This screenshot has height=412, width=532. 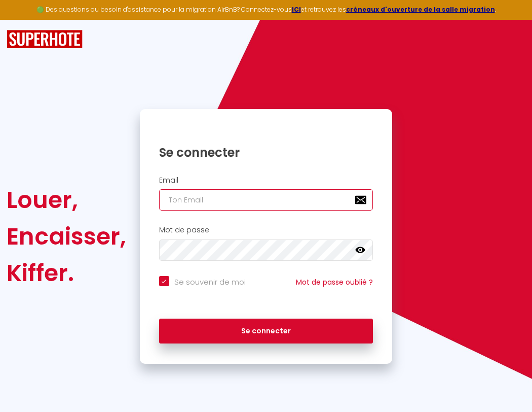 I want to click on strong: ICI, so click(x=297, y=9).